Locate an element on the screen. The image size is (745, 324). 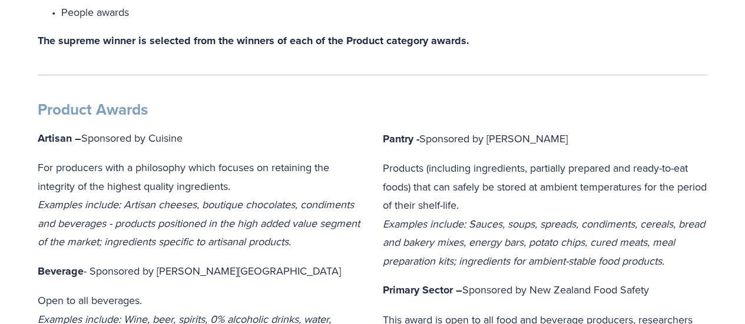
p: For producers with a philosophy which focuses on retaining the integrity of the highest quality i... is located at coordinates (200, 205).